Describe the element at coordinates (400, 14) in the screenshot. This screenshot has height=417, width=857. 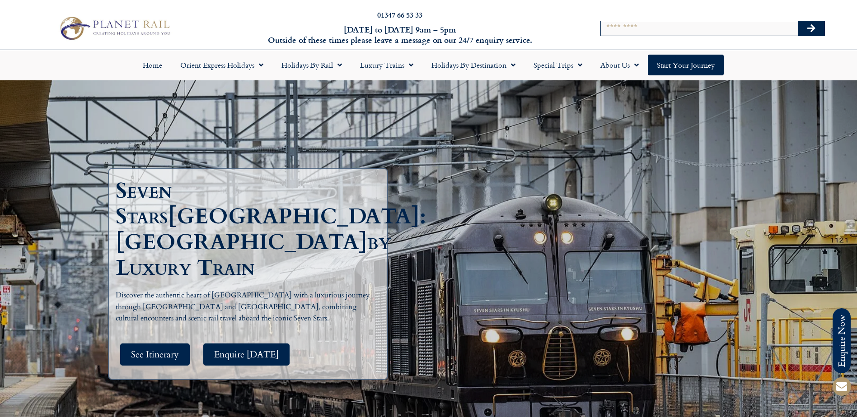
I see `a: 01347 66 53 33` at that location.